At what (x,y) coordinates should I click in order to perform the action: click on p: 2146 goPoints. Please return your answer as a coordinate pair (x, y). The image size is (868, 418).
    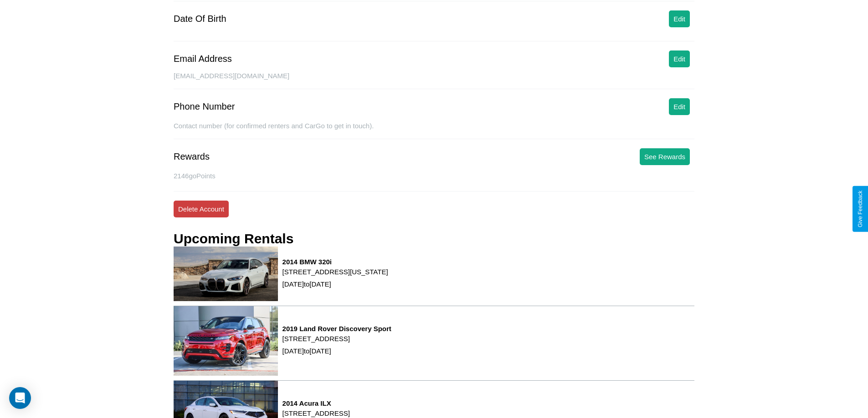
    Looking at the image, I should click on (434, 176).